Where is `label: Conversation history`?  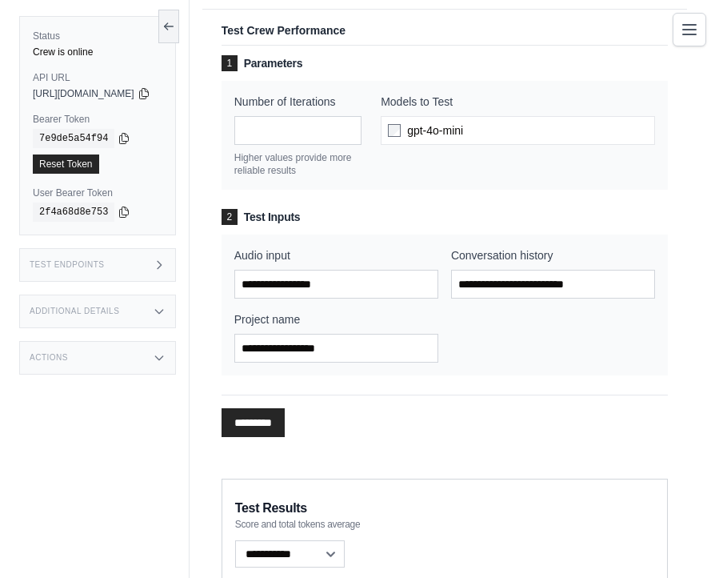 label: Conversation history is located at coordinates (553, 255).